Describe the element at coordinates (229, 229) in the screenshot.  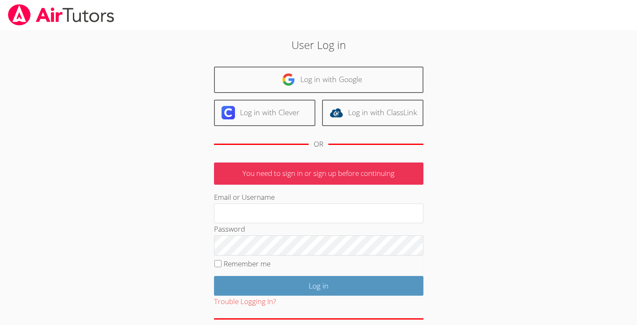
I see `label: Password` at that location.